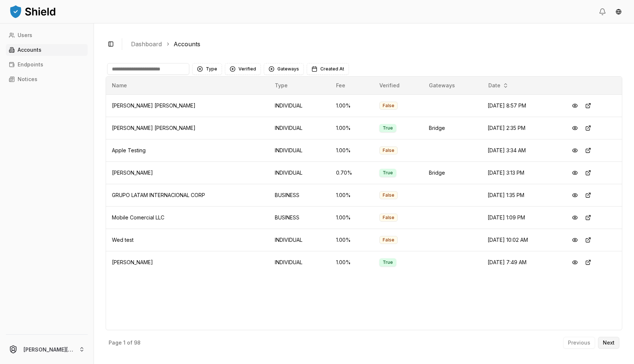 The height and width of the screenshot is (364, 634). I want to click on button: Created At, so click(328, 69).